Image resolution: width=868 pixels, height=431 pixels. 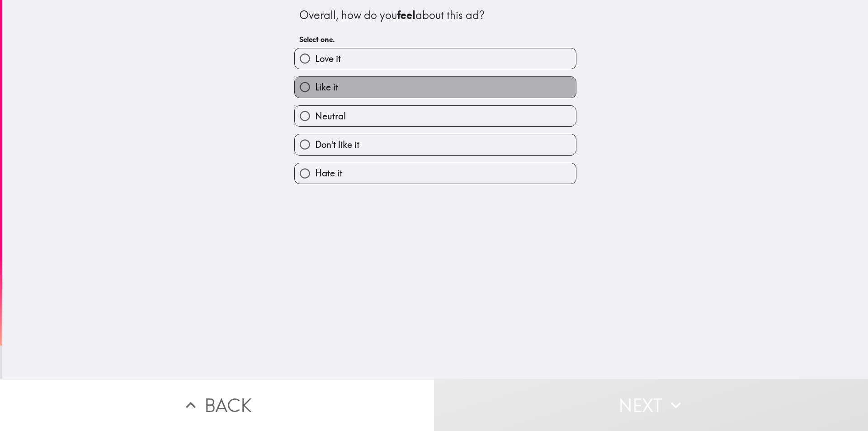 What do you see at coordinates (651, 405) in the screenshot?
I see `button: Next` at bounding box center [651, 405].